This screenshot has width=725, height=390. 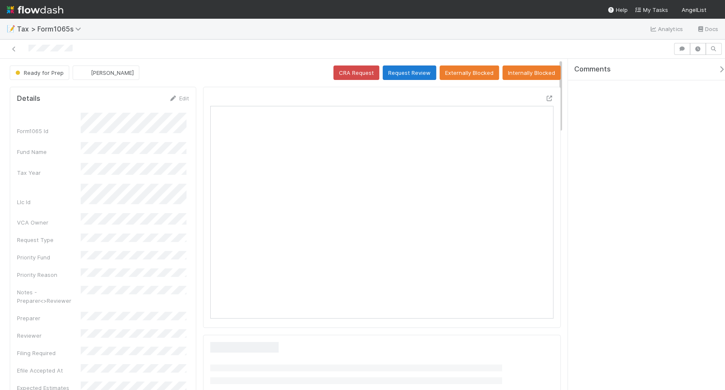 I want to click on div: VCA Owner, so click(x=49, y=222).